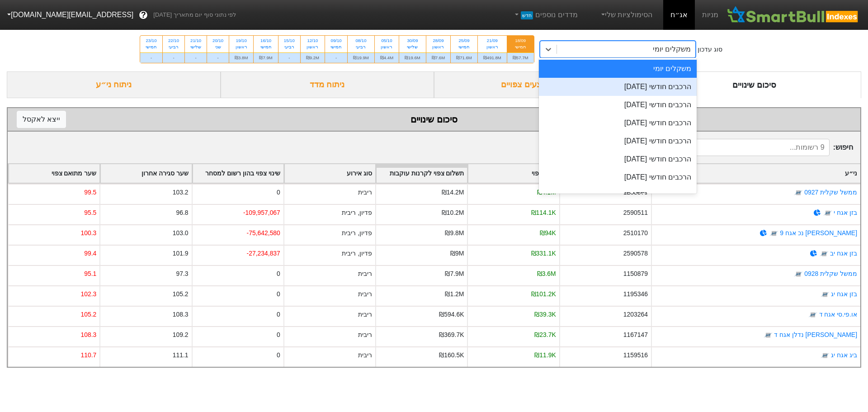 This screenshot has width=868, height=412. What do you see at coordinates (545, 315) in the screenshot?
I see `div: ₪39.3K` at bounding box center [545, 315].